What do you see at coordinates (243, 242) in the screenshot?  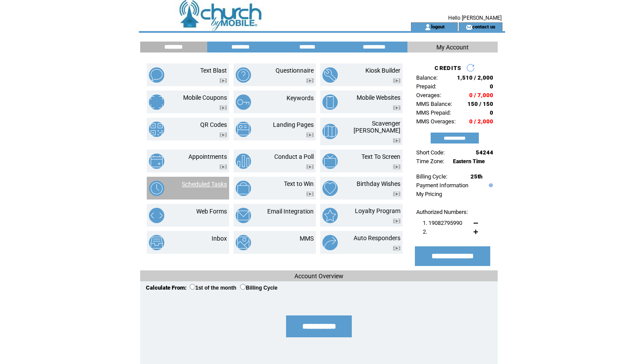 I see `img: mms.png` at bounding box center [243, 242].